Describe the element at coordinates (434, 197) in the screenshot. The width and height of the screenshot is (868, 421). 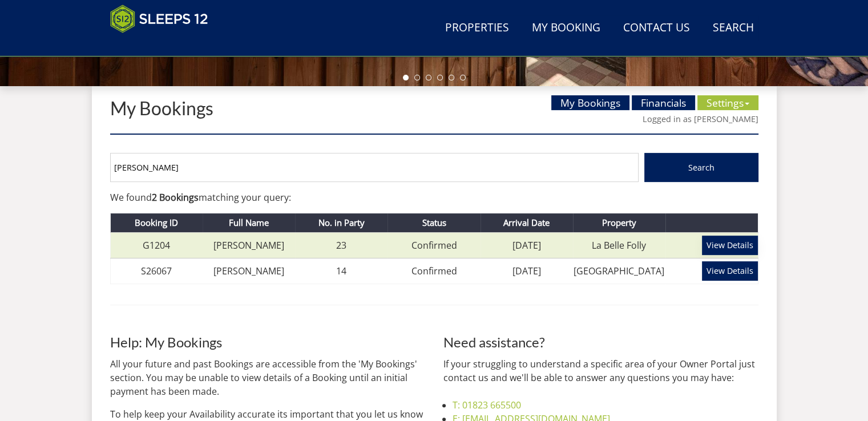
I see `p: We found matching your query:` at that location.